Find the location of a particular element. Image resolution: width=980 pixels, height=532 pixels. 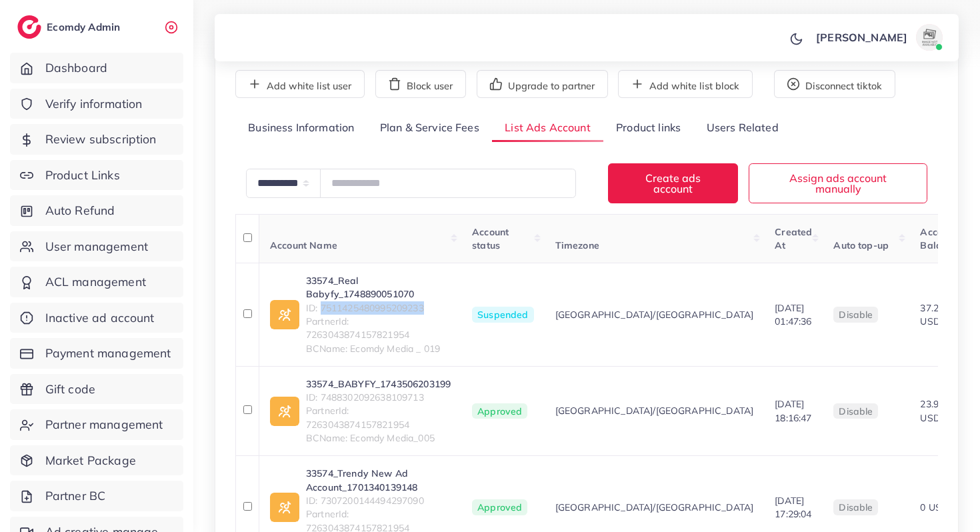

a: Inactive ad account is located at coordinates (97, 318).